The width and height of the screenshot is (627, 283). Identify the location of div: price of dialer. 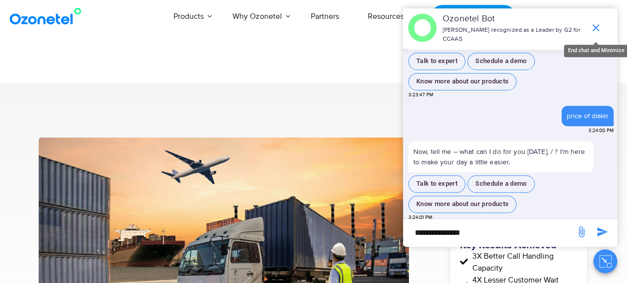
(588, 116).